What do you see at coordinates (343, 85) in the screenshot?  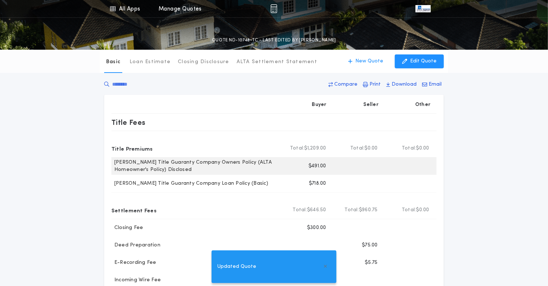 I see `button: Compare` at bounding box center [343, 85].